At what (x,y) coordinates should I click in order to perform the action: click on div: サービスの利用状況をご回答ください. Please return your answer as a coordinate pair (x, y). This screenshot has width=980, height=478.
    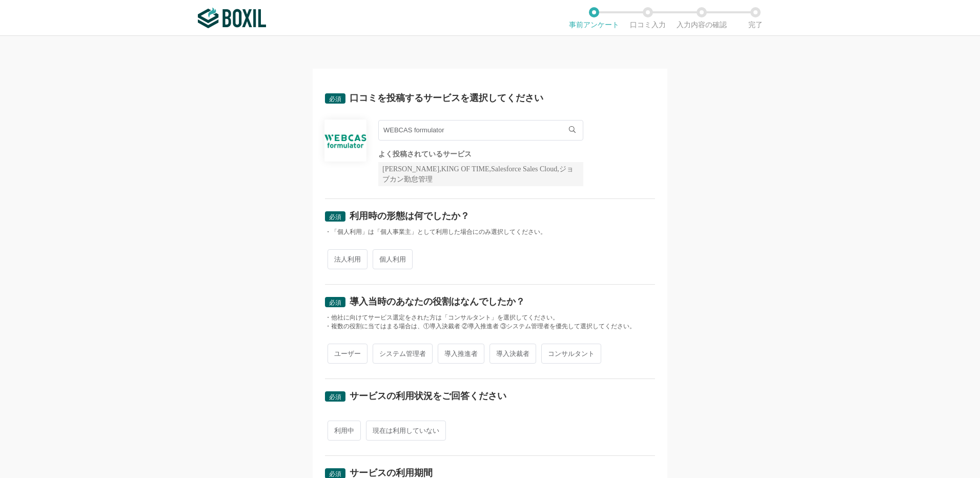
    Looking at the image, I should click on (428, 396).